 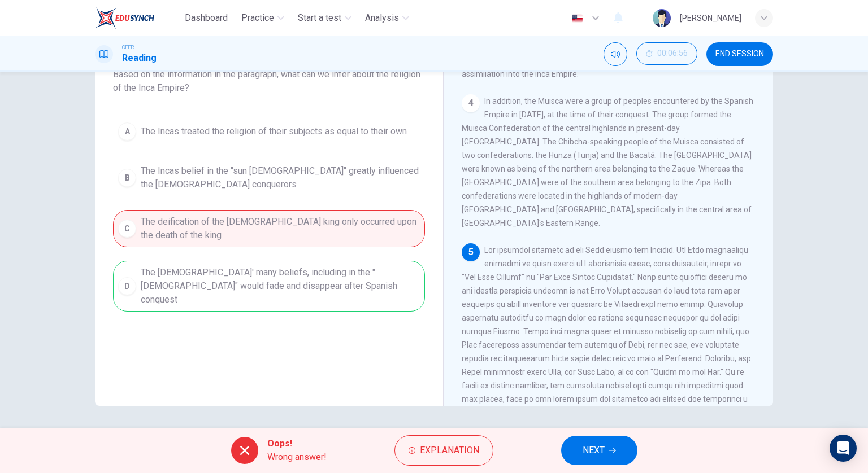 I want to click on span: 00:06:56, so click(x=672, y=54).